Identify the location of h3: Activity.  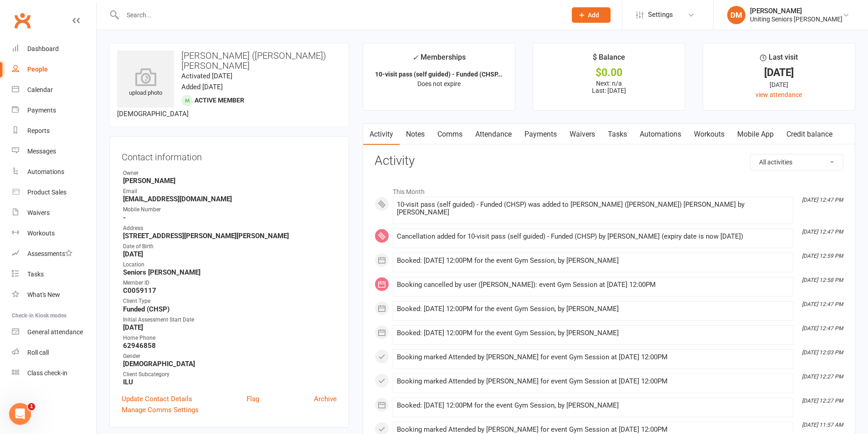
(609, 161).